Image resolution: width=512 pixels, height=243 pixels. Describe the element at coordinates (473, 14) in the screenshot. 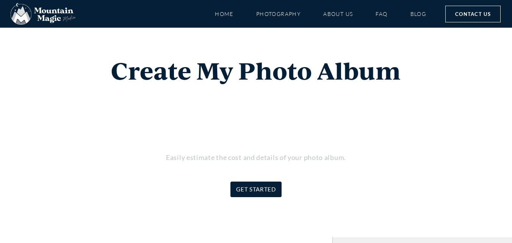

I see `a: Contact Us` at that location.